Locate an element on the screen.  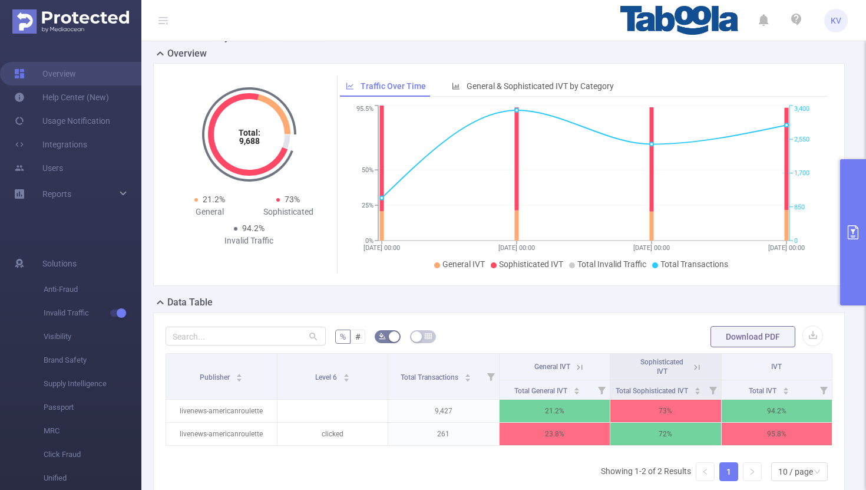
span: Anti-Fraud is located at coordinates (93, 289).